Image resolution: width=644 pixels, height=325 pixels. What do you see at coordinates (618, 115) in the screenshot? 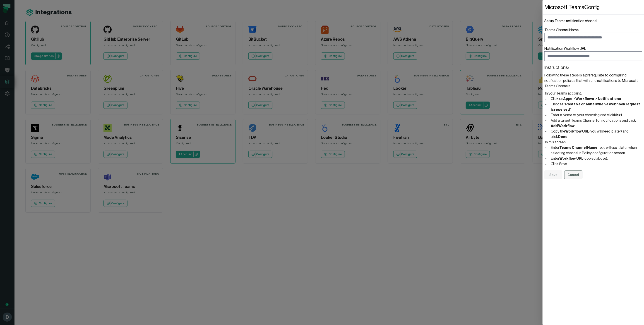
I see `strong: Next` at bounding box center [618, 115].